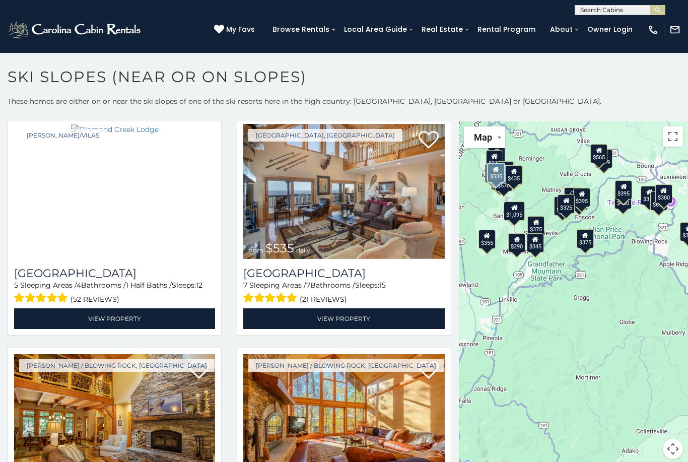 This screenshot has height=462, width=688. I want to click on a: Owner Login, so click(610, 29).